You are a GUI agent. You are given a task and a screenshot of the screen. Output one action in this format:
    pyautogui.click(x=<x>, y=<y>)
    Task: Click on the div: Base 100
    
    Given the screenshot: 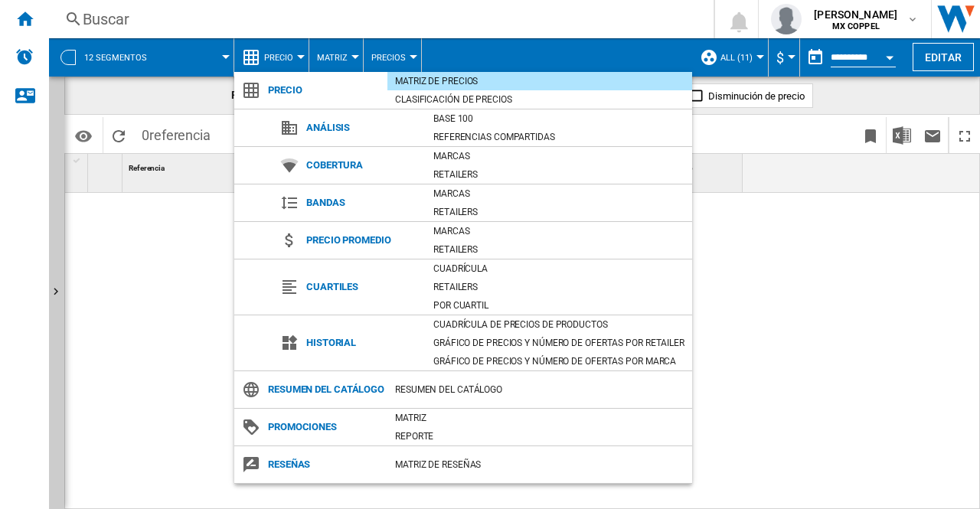 What is the action you would take?
    pyautogui.click(x=559, y=118)
    